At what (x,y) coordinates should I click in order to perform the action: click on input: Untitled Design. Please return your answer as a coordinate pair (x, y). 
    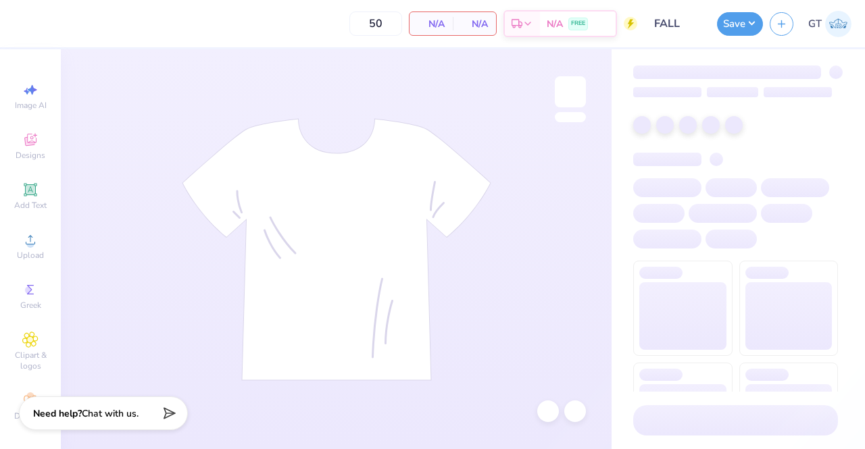
    Looking at the image, I should click on (677, 24).